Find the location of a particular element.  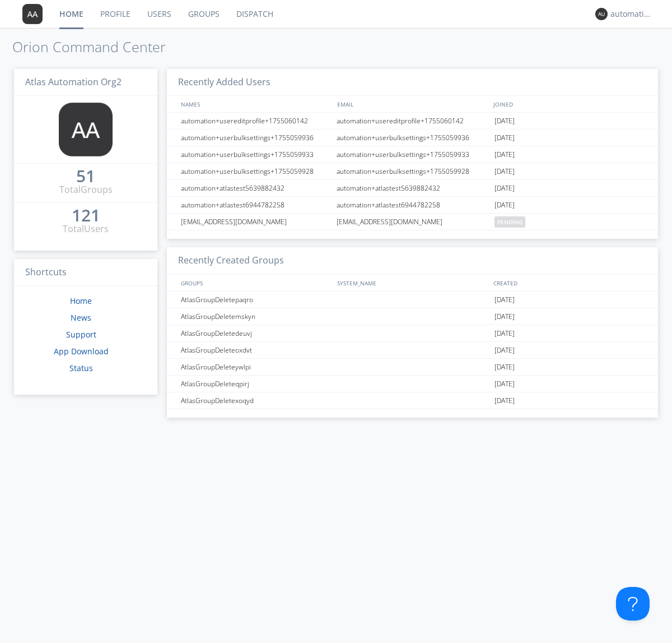

div: GROUPS is located at coordinates (255, 283).